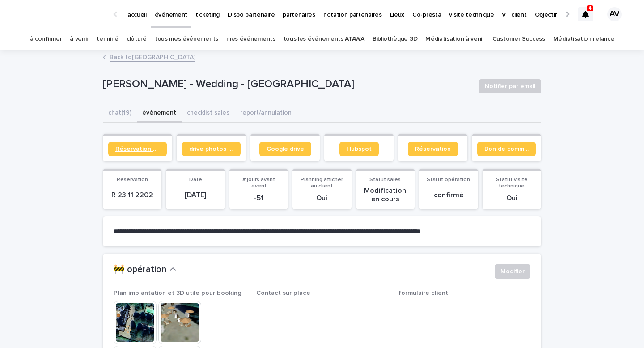 The height and width of the screenshot is (348, 644). Describe the element at coordinates (138, 149) in the screenshot. I see `span: Réservation client` at that location.